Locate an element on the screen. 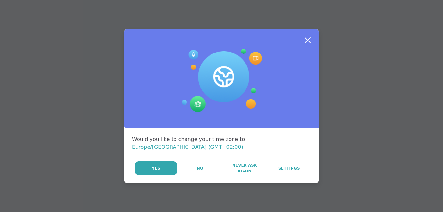 Image resolution: width=443 pixels, height=212 pixels. button: Never Ask Again is located at coordinates (244, 168).